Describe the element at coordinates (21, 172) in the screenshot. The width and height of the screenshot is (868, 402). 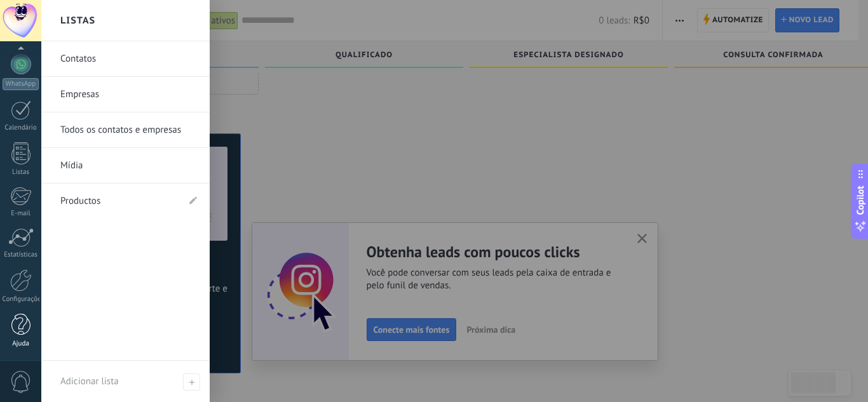
I see `div: Listas` at that location.